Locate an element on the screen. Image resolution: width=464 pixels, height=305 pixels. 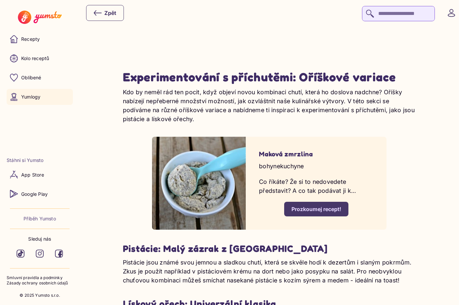
a: Oblíbené is located at coordinates (40, 78).